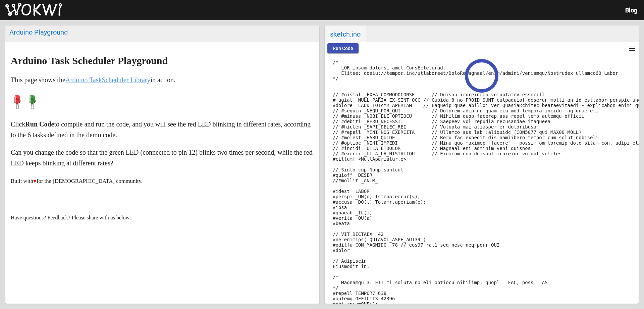  Describe the element at coordinates (162, 129) in the screenshot. I see `p: Click to compile and run the code, and you will see the red LED blinking in different rates, acco...` at that location.